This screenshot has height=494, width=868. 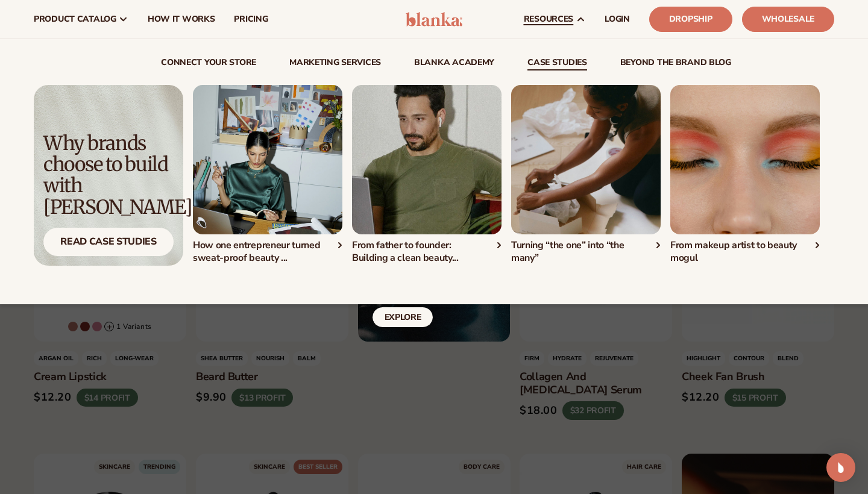 What do you see at coordinates (427, 251) in the screenshot?
I see `div: From father to founder: Building a clean beauty...` at bounding box center [427, 251].